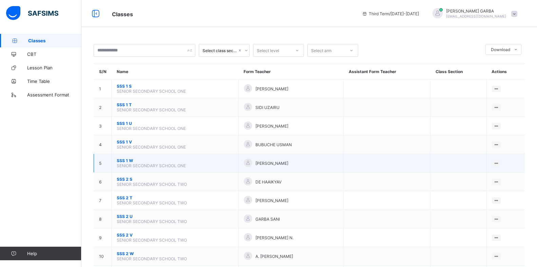 The height and width of the screenshot is (267, 537). I want to click on span: CBT, so click(54, 54).